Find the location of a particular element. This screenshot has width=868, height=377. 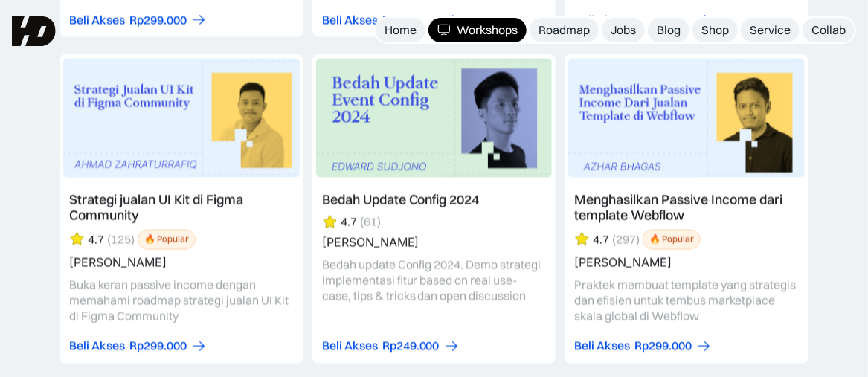

div: Home is located at coordinates (400, 30).